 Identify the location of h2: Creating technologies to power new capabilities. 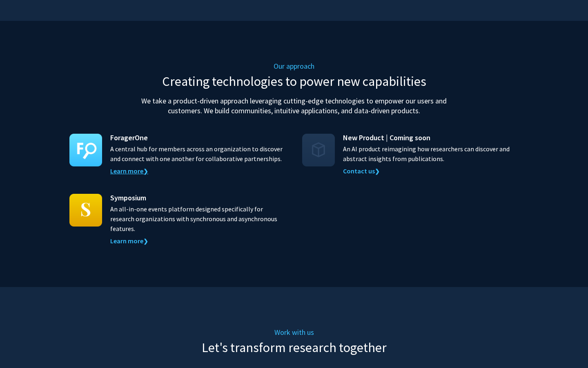
(294, 81).